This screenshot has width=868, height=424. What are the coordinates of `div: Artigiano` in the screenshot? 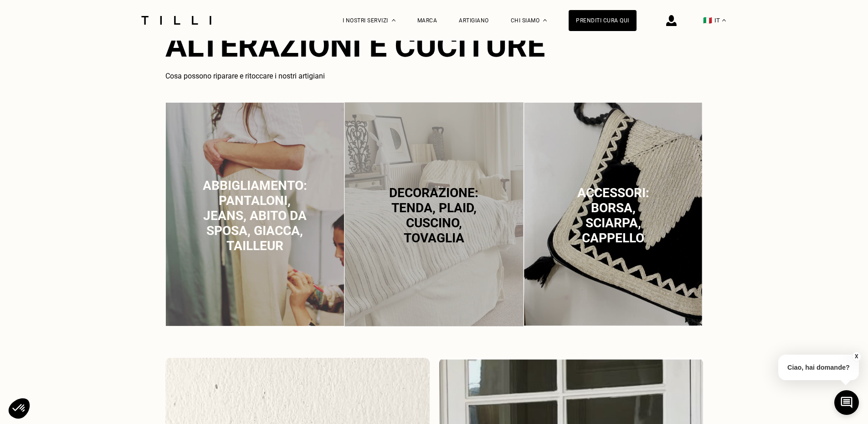 It's located at (474, 21).